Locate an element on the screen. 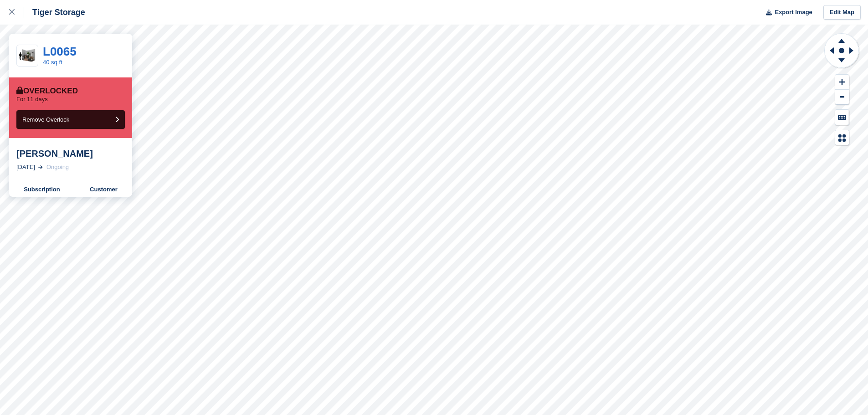 Image resolution: width=868 pixels, height=415 pixels. a: Customer is located at coordinates (103, 189).